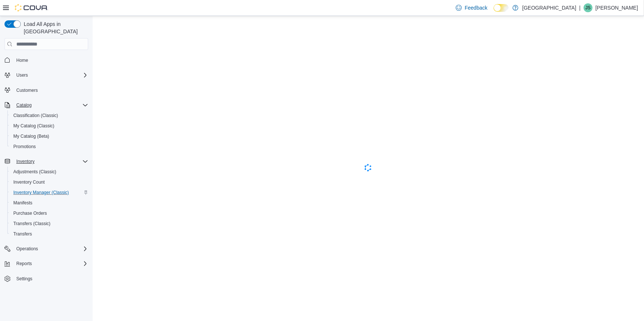 This screenshot has width=644, height=321. I want to click on a: Promotions, so click(25, 147).